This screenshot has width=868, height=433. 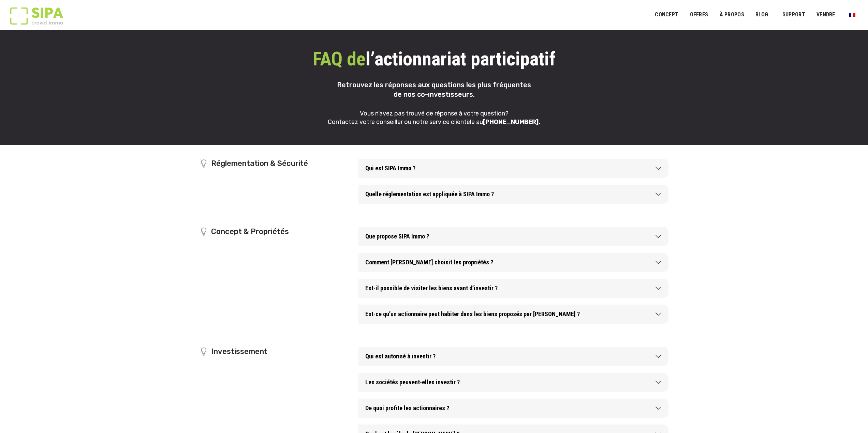 I want to click on p: Vous n’avez pas trouvé de réponse à votre question?, so click(x=434, y=114).